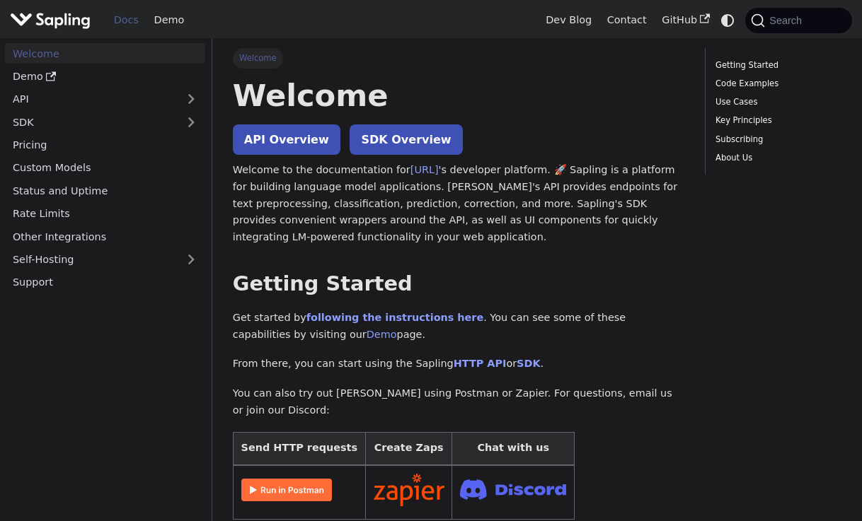 The height and width of the screenshot is (521, 862). I want to click on a: Use Cases, so click(775, 102).